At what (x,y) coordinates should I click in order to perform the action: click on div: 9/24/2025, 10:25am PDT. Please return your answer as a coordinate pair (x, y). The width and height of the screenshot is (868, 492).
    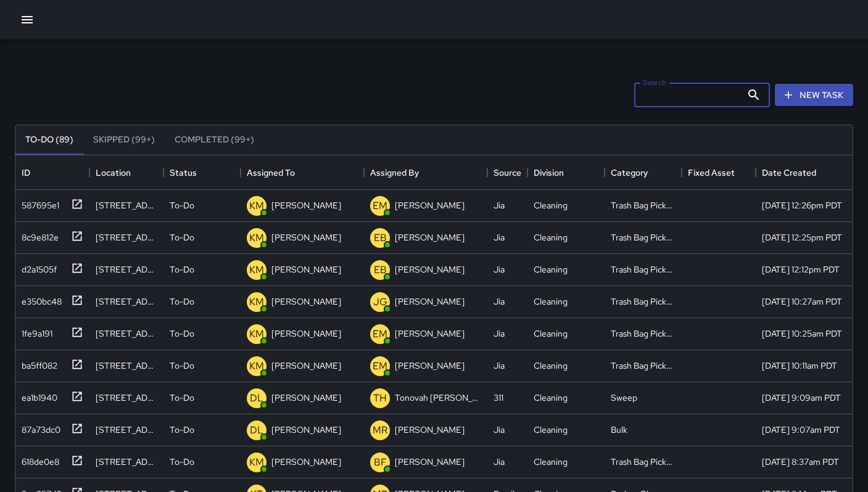
    Looking at the image, I should click on (802, 333).